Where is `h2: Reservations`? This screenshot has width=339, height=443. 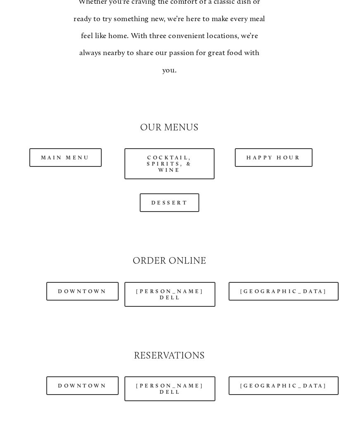
h2: Reservations is located at coordinates (170, 355).